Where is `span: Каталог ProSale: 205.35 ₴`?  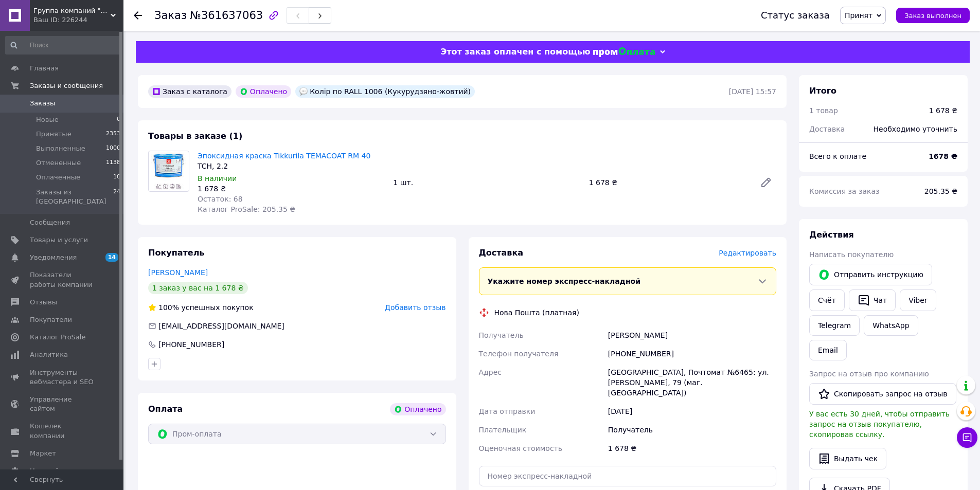
span: Каталог ProSale: 205.35 ₴ is located at coordinates (247, 209).